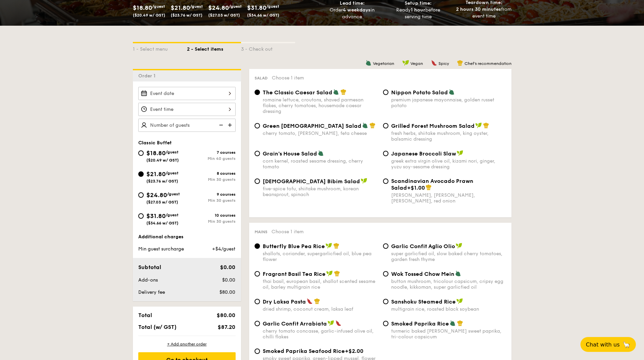 The width and height of the screenshot is (644, 360). What do you see at coordinates (433, 126) in the screenshot?
I see `span: Grilled Forest Mushroom Salad` at bounding box center [433, 126].